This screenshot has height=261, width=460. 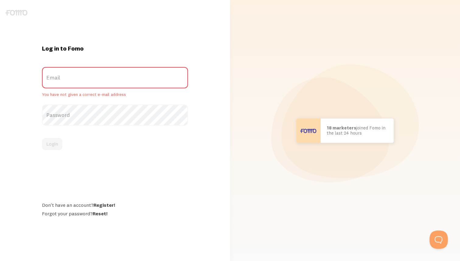 I want to click on h1: Log in to Fomo, so click(x=115, y=48).